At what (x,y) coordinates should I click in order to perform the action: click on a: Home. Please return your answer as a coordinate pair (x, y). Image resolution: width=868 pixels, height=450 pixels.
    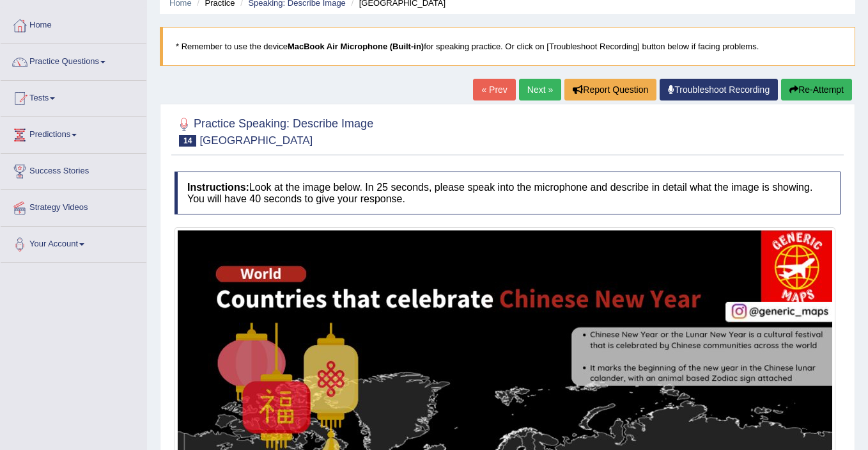
    Looking at the image, I should click on (74, 23).